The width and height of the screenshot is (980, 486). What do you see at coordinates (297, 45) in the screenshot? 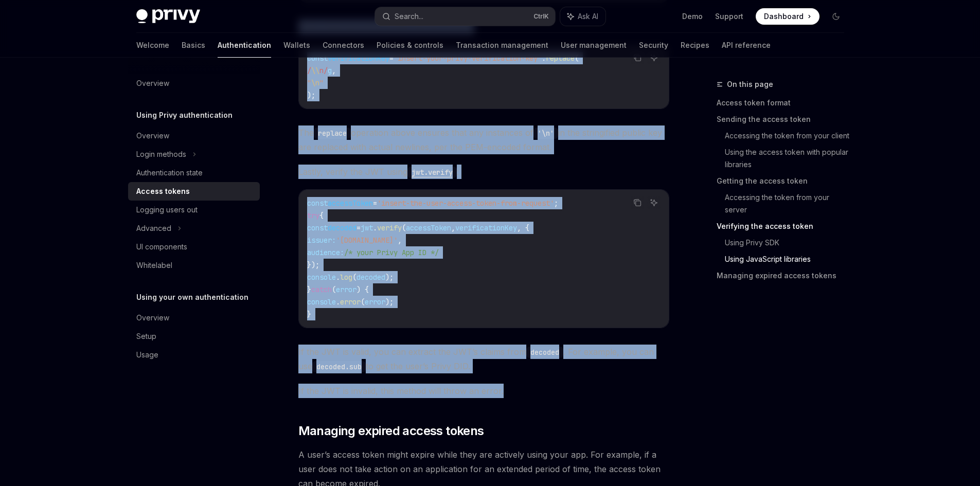
I see `a: Wallets` at bounding box center [297, 45].